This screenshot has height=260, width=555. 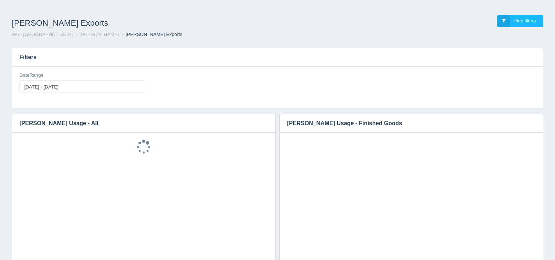 I want to click on span: Hide filters, so click(x=525, y=21).